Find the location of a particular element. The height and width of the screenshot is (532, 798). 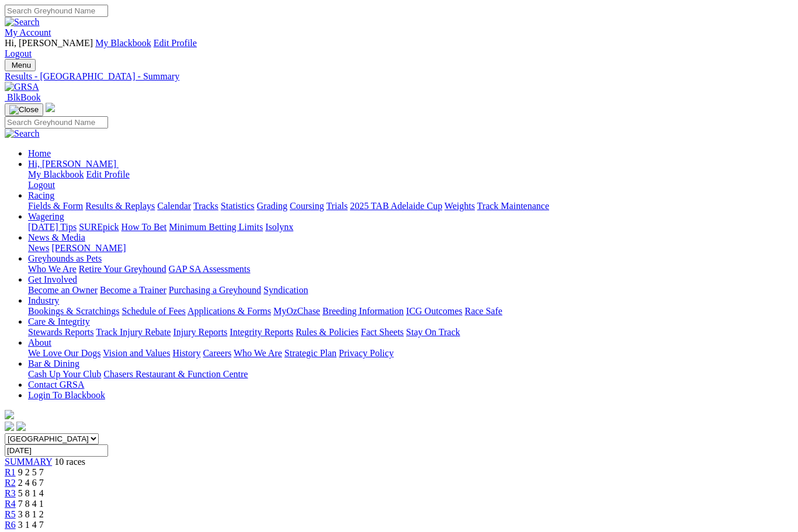

span: Menu is located at coordinates (21, 65).